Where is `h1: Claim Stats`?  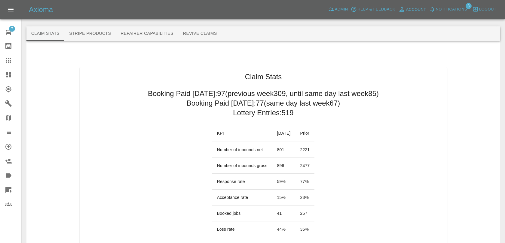
h1: Claim Stats is located at coordinates (263, 77).